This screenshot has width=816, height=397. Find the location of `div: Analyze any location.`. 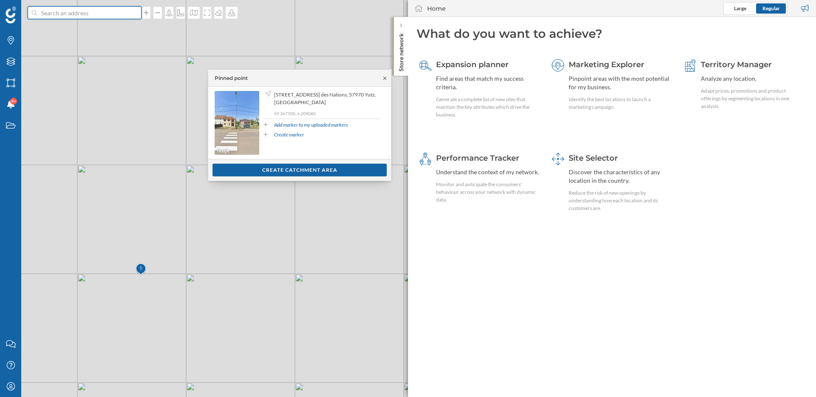

div: Analyze any location. is located at coordinates (753, 79).